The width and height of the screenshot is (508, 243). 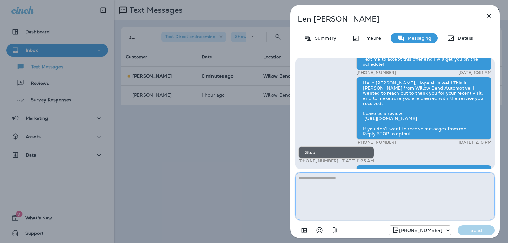 What do you see at coordinates (336, 152) in the screenshot?
I see `div: Stop` at bounding box center [336, 152].